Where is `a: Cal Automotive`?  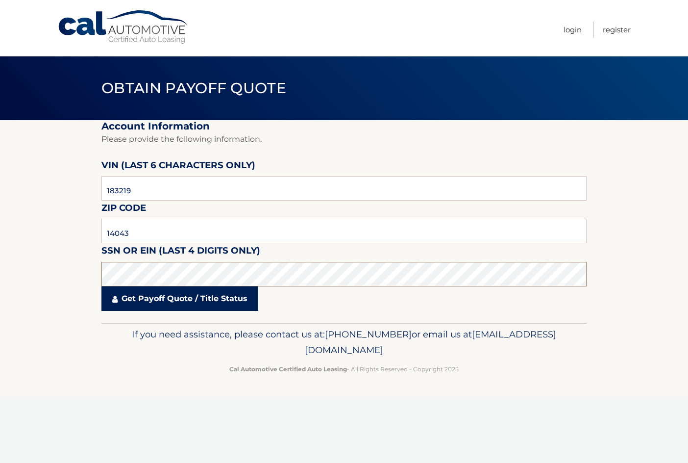 a: Cal Automotive is located at coordinates (124, 27).